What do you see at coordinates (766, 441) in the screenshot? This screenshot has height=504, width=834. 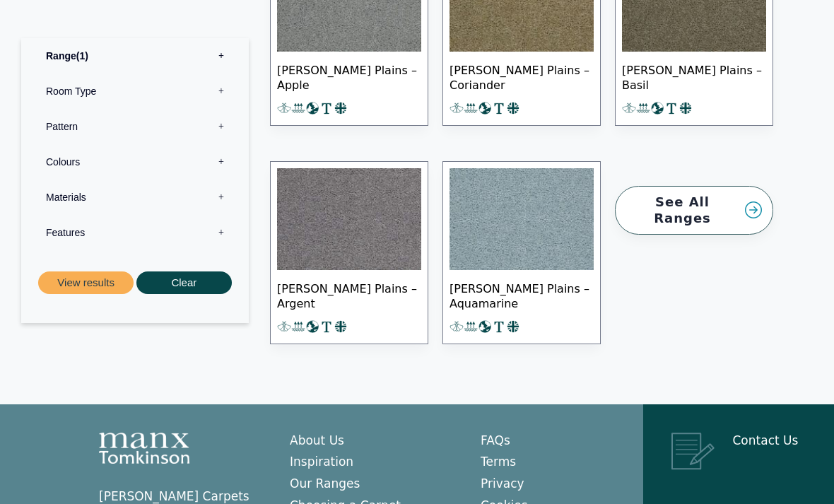 I see `a: Contact Us` at bounding box center [766, 441].